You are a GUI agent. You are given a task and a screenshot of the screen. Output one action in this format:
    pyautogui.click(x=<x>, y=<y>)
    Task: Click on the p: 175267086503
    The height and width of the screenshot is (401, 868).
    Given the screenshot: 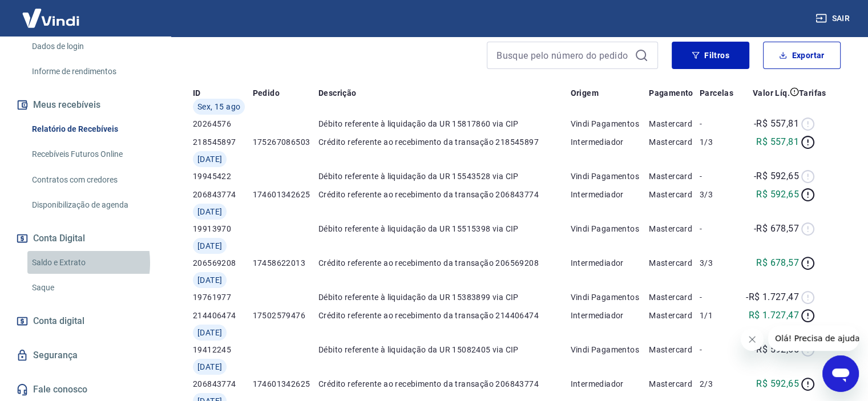 What is the action you would take?
    pyautogui.click(x=286, y=142)
    